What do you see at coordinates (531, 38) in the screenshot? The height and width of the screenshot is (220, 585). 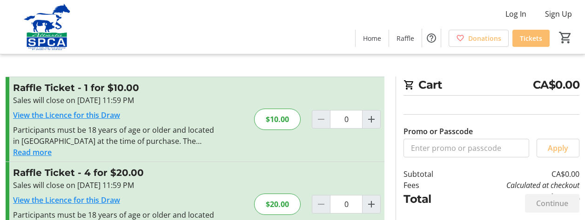 I see `a: Tickets` at bounding box center [531, 38].